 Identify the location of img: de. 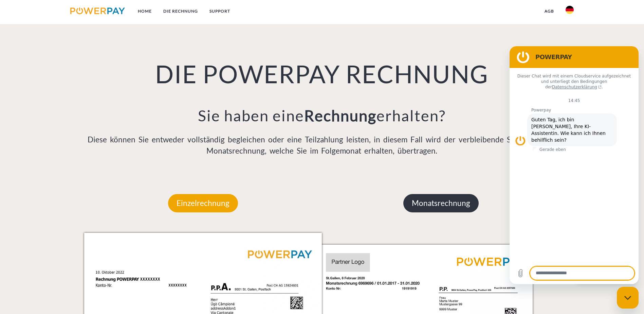
(570, 10).